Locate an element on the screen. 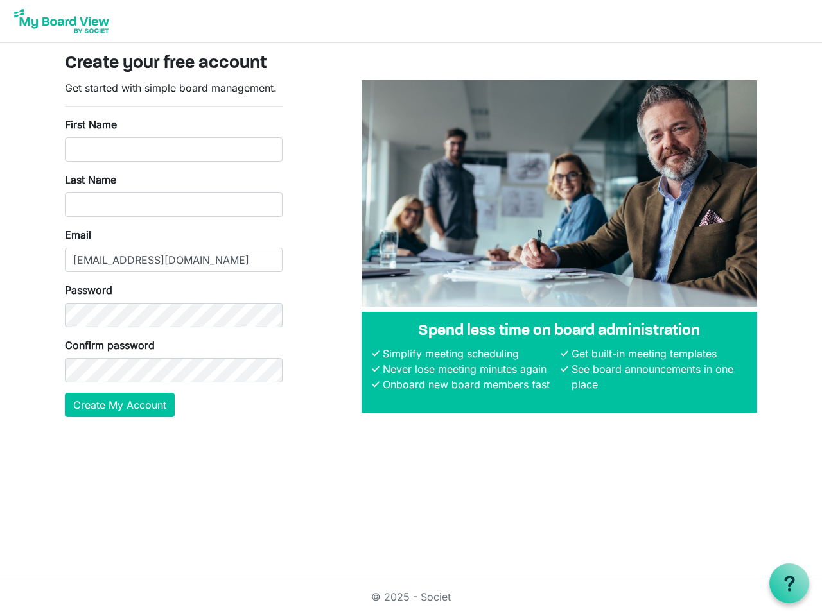 The image size is (822, 616). label: Email is located at coordinates (78, 235).